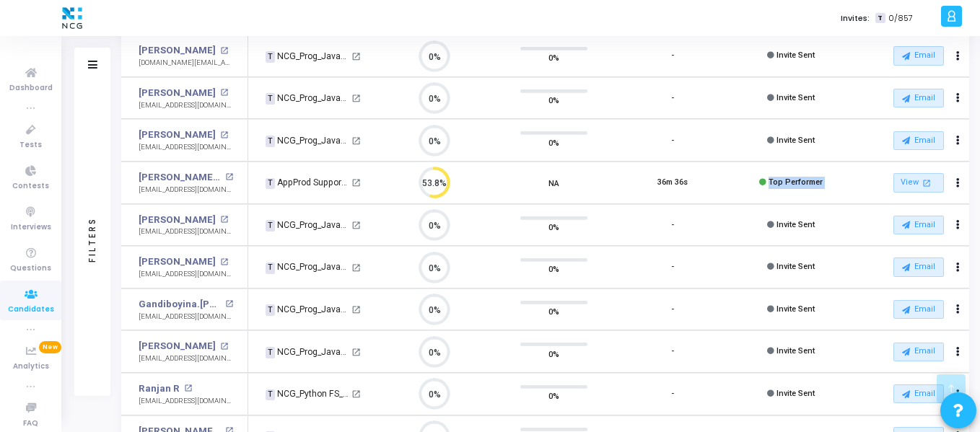 The height and width of the screenshot is (432, 980). I want to click on span: New, so click(50, 347).